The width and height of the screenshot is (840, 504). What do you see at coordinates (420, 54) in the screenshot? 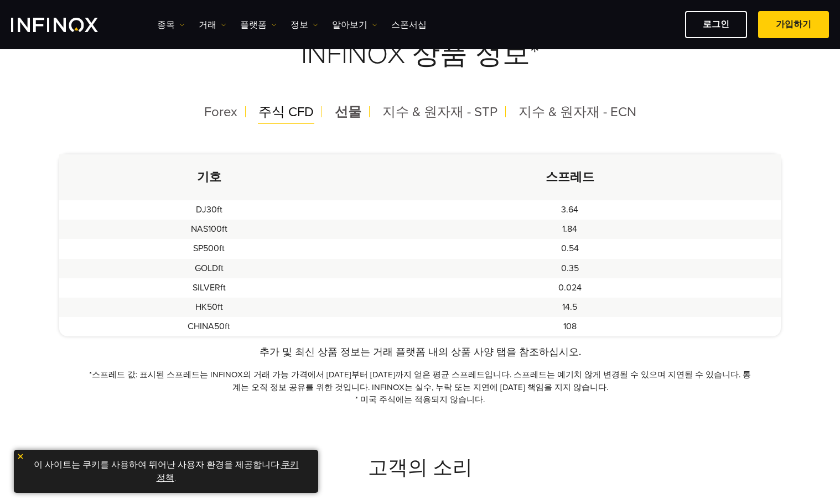
I see `h3: INFINOX 상품 정보*` at bounding box center [420, 54].